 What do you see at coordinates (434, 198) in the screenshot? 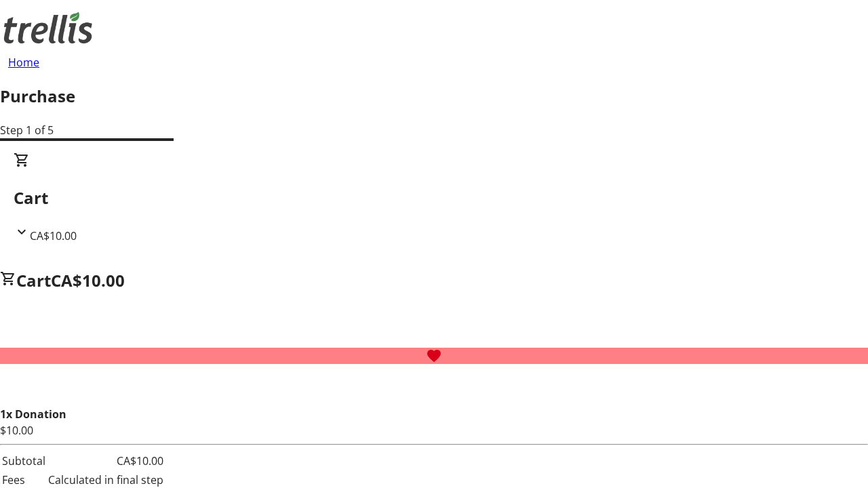
I see `h2: Cart` at bounding box center [434, 198].